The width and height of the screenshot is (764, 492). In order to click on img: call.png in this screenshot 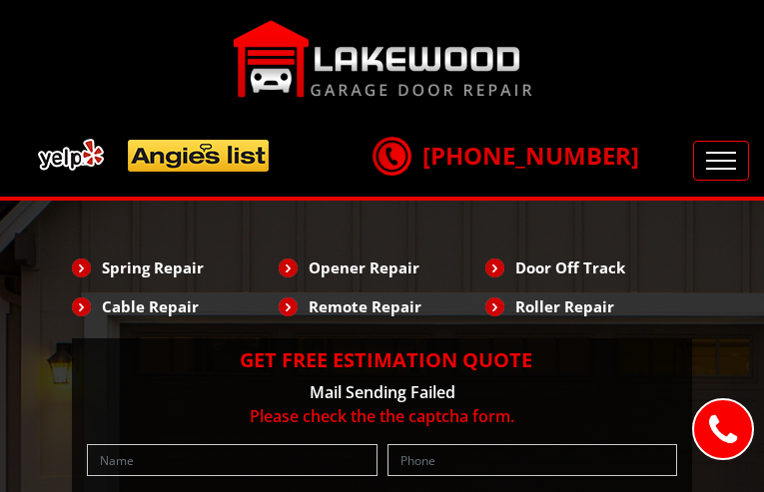, I will do `click(391, 156)`.